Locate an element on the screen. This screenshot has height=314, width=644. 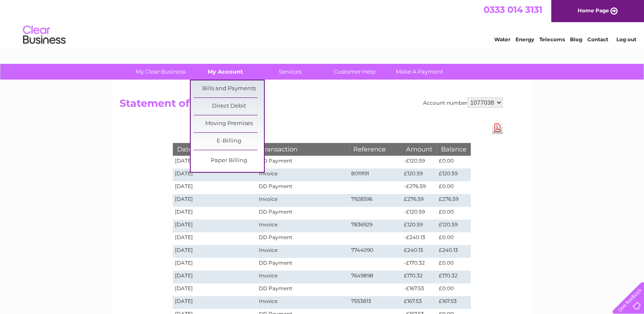
td: 7649898 is located at coordinates (375, 277).